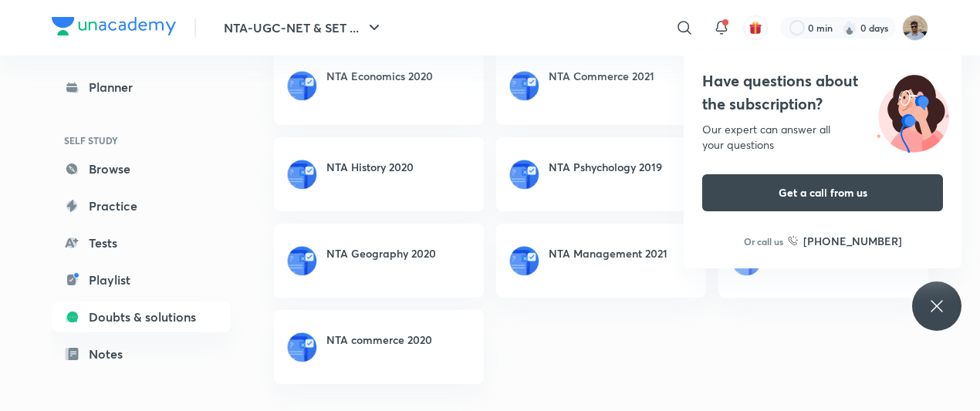  What do you see at coordinates (141, 87) in the screenshot?
I see `a: Planner` at bounding box center [141, 87].